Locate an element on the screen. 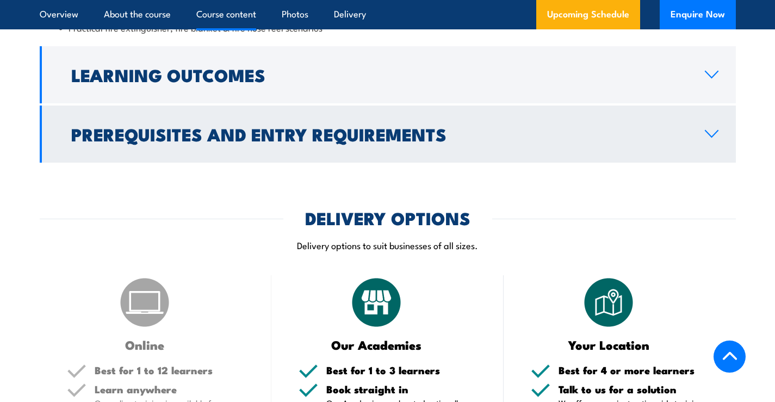 This screenshot has height=402, width=775. h3: Our Academies is located at coordinates (376, 344).